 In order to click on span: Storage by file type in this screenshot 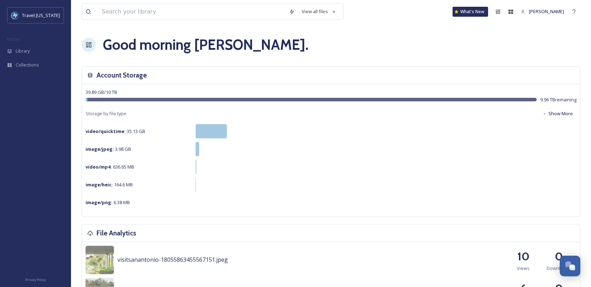, I will do `click(106, 113)`.